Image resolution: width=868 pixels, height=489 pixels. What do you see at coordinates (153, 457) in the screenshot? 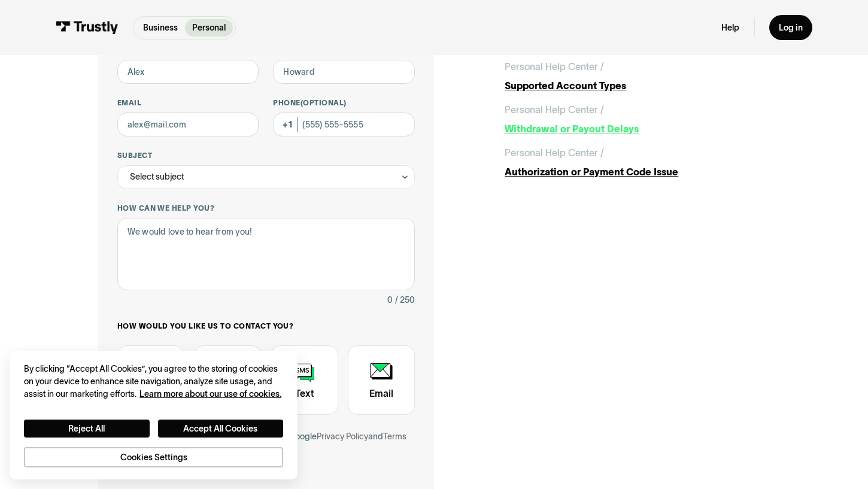
I see `button: Cookies Settings` at bounding box center [153, 457].